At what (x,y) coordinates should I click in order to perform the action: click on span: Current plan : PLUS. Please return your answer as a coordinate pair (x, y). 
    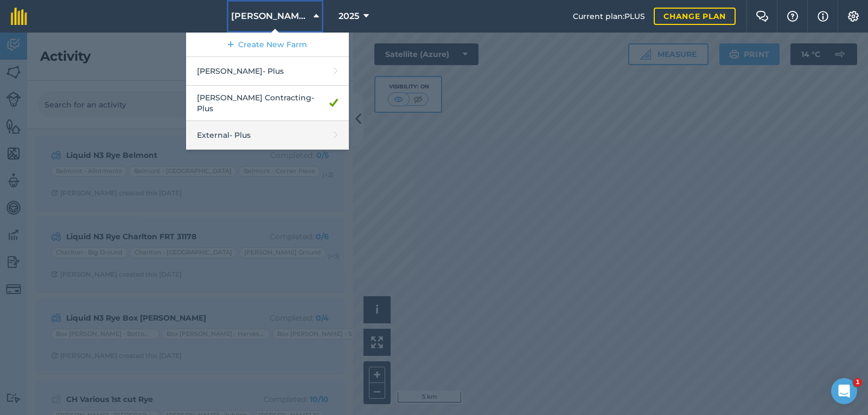
    Looking at the image, I should click on (609, 16).